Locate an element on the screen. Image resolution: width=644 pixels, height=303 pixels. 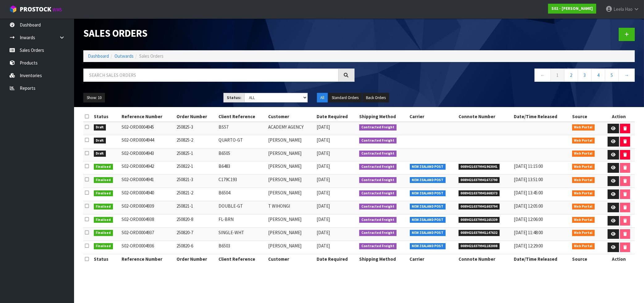
th: Carrier is located at coordinates (433, 117).